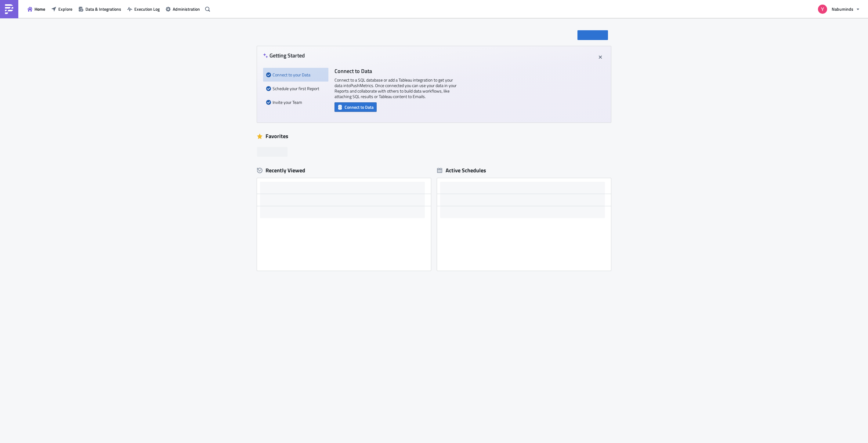 The image size is (868, 443). What do you see at coordinates (103, 9) in the screenshot?
I see `span: Data & Integrations` at bounding box center [103, 9].